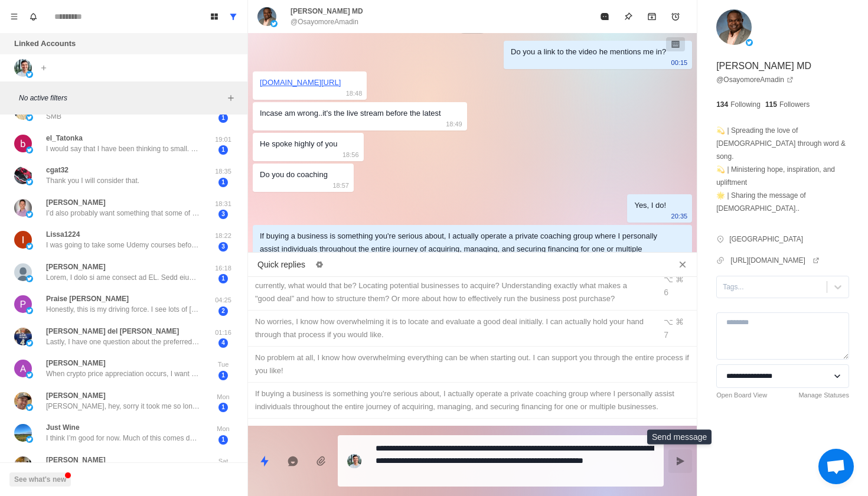 The image size is (868, 496). Describe the element at coordinates (771, 105) in the screenshot. I see `p: 115` at that location.